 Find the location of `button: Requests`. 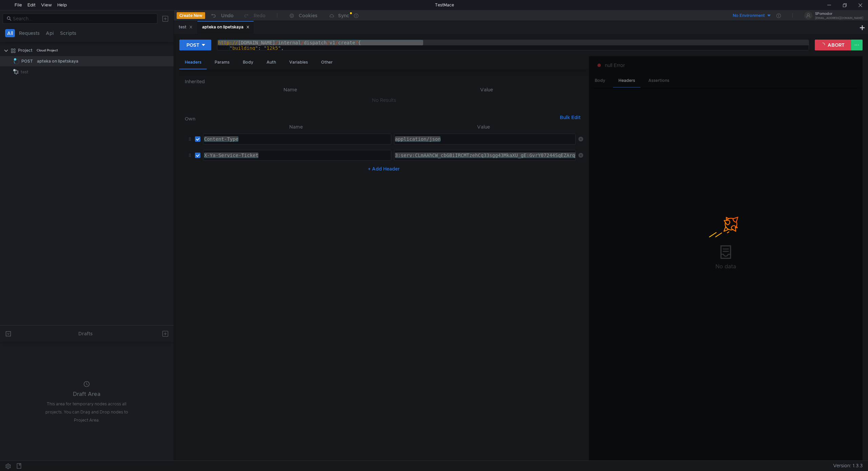

button: Requests is located at coordinates (30, 34).